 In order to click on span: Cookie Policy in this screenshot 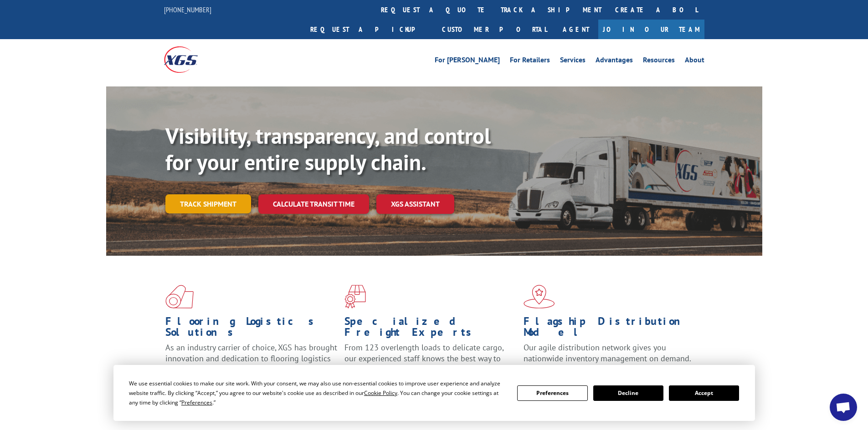, I will do `click(380, 393)`.